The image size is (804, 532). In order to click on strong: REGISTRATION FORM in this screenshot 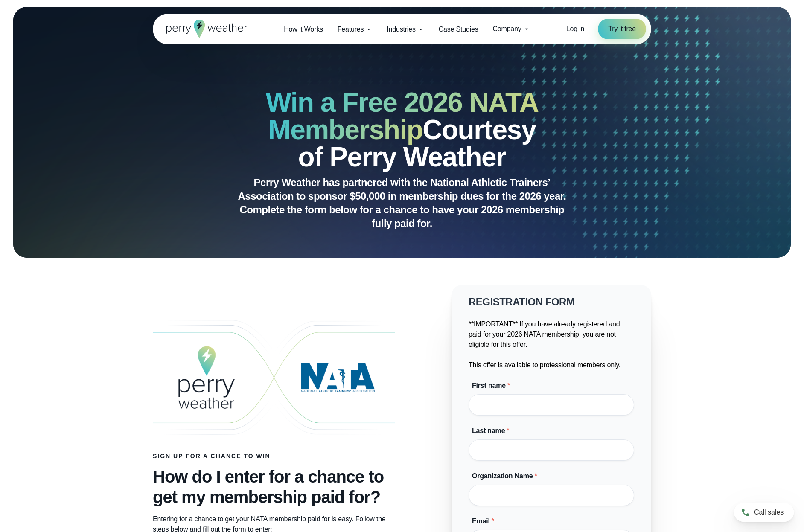, I will do `click(522, 301)`.